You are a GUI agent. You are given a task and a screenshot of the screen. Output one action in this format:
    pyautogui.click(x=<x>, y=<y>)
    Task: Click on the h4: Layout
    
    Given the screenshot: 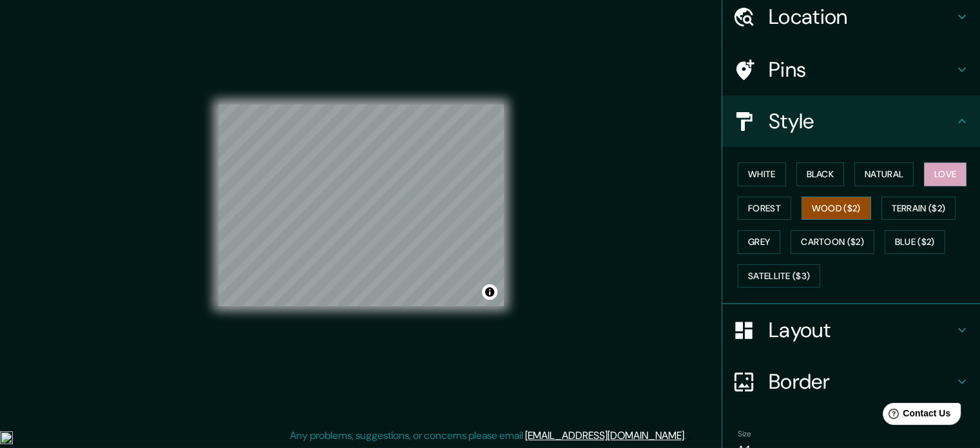 What is the action you would take?
    pyautogui.click(x=861, y=330)
    